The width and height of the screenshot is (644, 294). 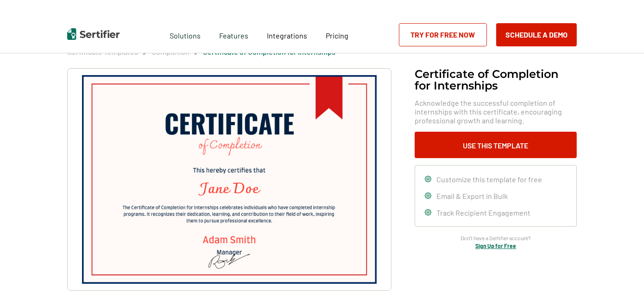 What do you see at coordinates (489, 179) in the screenshot?
I see `span: Customize this template for free` at bounding box center [489, 179].